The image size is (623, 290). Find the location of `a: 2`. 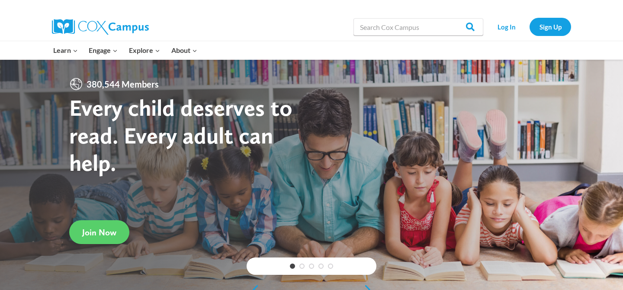

a: 2 is located at coordinates (302, 266).